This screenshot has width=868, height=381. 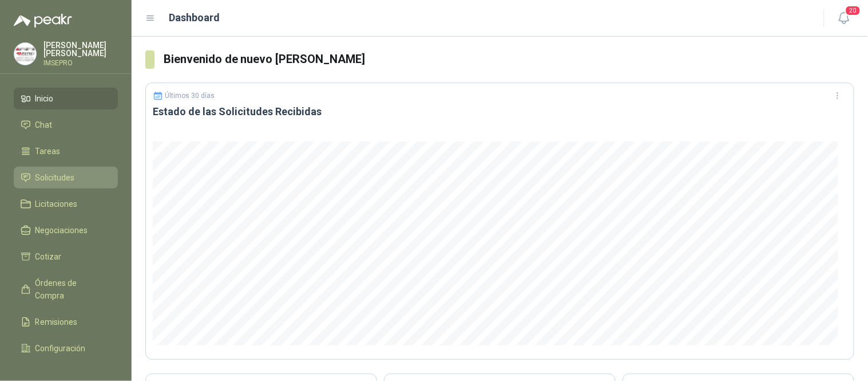 I want to click on a: Cotizar, so click(x=66, y=257).